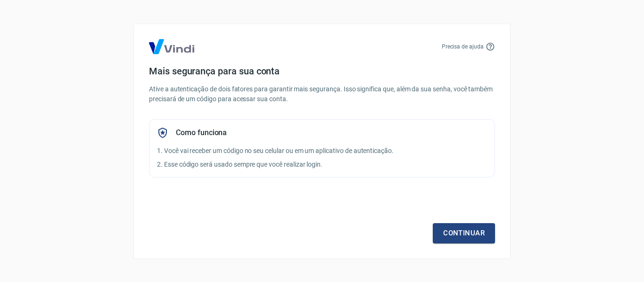 This screenshot has width=644, height=282. What do you see at coordinates (201, 133) in the screenshot?
I see `h5: Como funciona` at bounding box center [201, 133].